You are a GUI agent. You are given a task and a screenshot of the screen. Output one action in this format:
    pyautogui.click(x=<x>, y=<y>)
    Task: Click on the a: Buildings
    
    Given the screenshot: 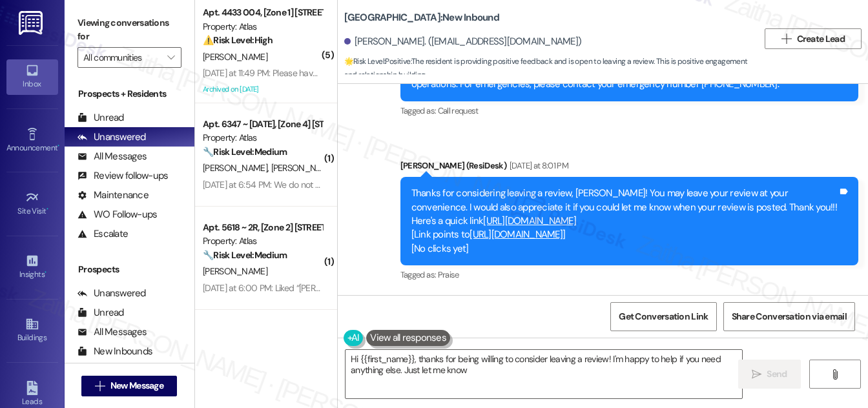 What is the action you would take?
    pyautogui.click(x=32, y=331)
    